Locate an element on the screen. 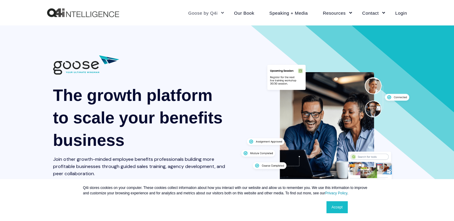 The width and height of the screenshot is (454, 221). a: Privacy Policy is located at coordinates (336, 194).